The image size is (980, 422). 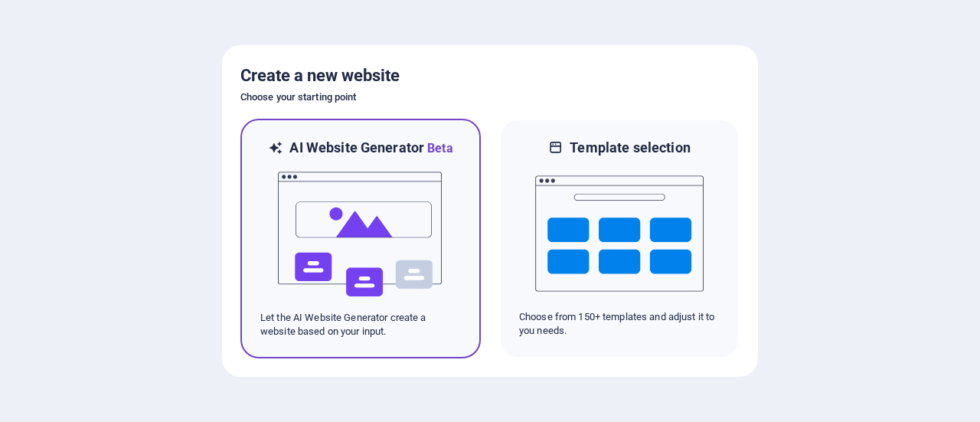 I want to click on span: Beta, so click(x=439, y=148).